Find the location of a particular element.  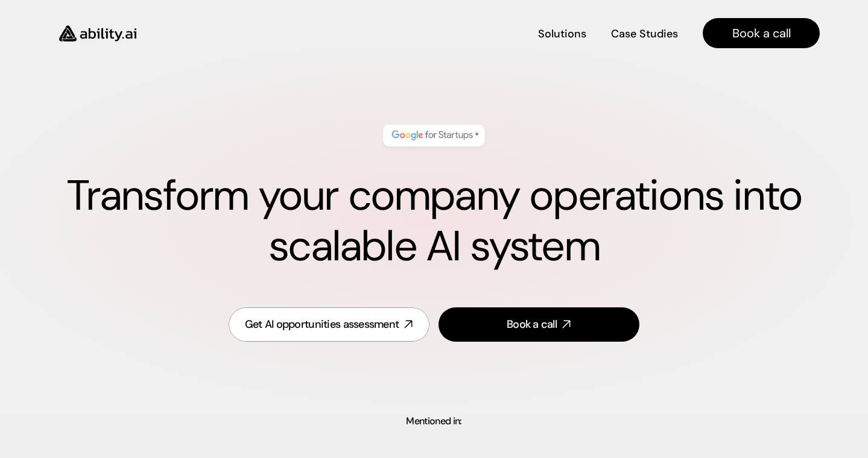

a: Case Studies is located at coordinates (644, 33).